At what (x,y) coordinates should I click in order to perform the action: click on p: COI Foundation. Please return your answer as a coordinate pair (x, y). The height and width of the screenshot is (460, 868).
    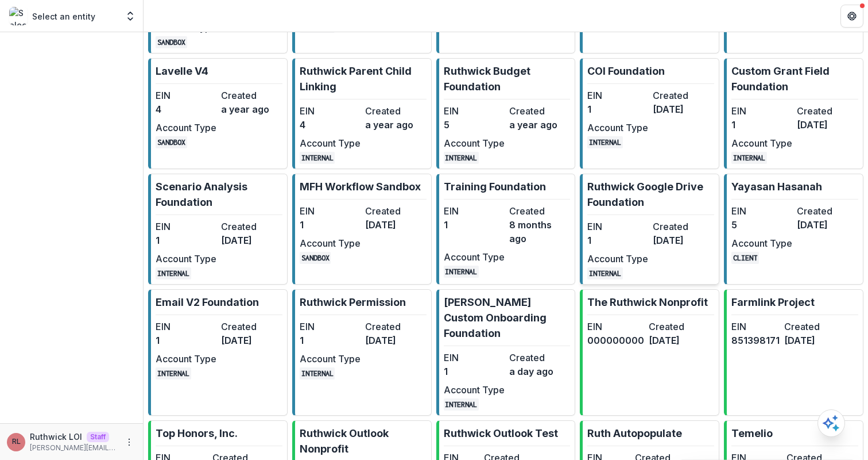
    Looking at the image, I should click on (626, 71).